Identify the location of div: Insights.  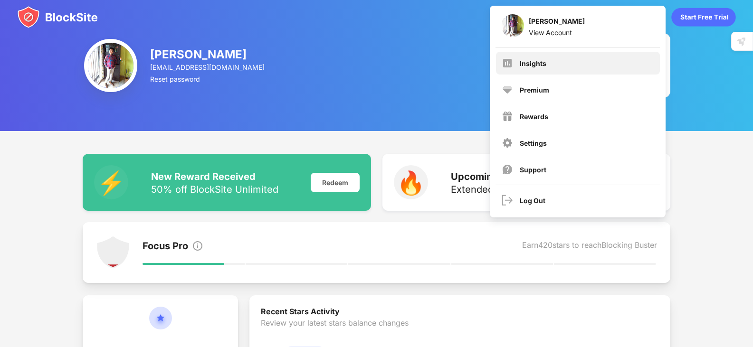
(533, 63).